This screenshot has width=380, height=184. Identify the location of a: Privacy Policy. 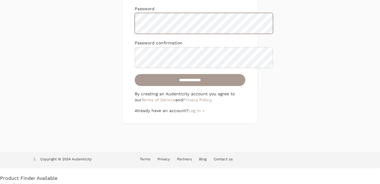
(197, 100).